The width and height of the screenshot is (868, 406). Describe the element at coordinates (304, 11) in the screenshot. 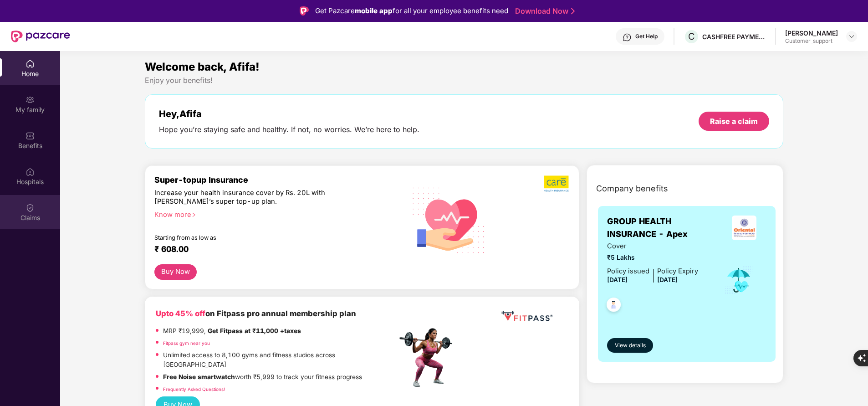

I see `img: Logo` at that location.